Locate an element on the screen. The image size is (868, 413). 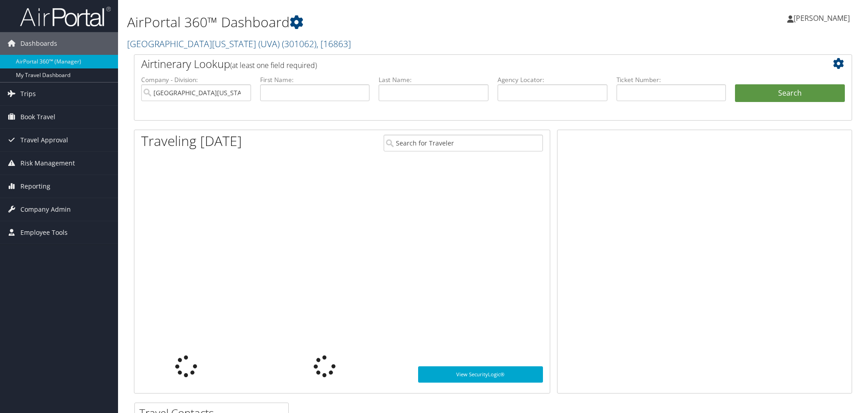
h2: Airtinerary Lookup is located at coordinates (463, 64).